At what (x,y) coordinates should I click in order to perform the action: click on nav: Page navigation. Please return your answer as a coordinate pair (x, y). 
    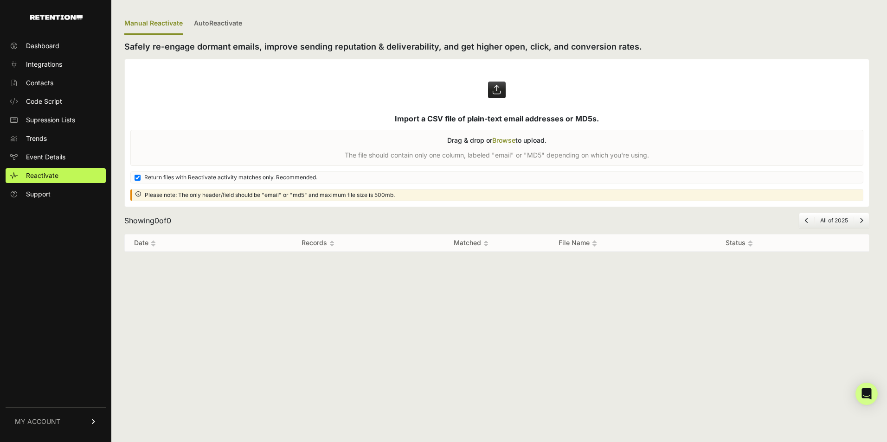
    Looking at the image, I should click on (834, 221).